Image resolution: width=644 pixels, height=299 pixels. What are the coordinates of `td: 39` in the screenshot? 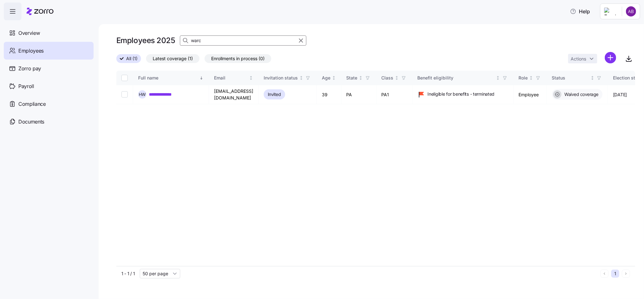 It's located at (329, 94).